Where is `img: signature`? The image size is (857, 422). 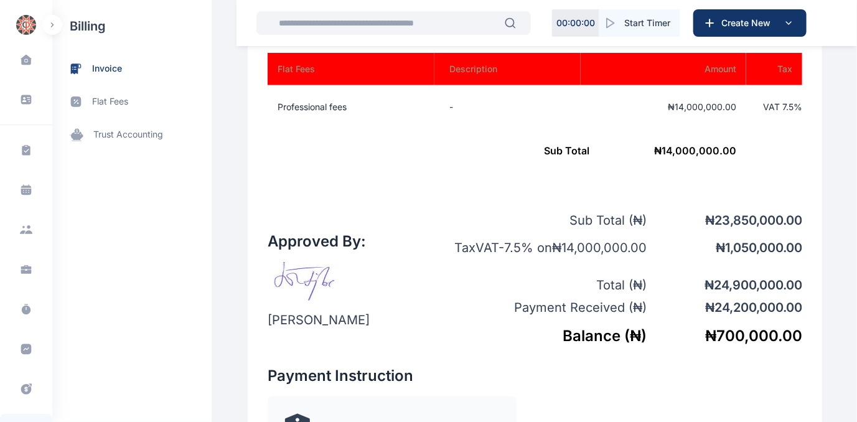 img: signature is located at coordinates (307, 282).